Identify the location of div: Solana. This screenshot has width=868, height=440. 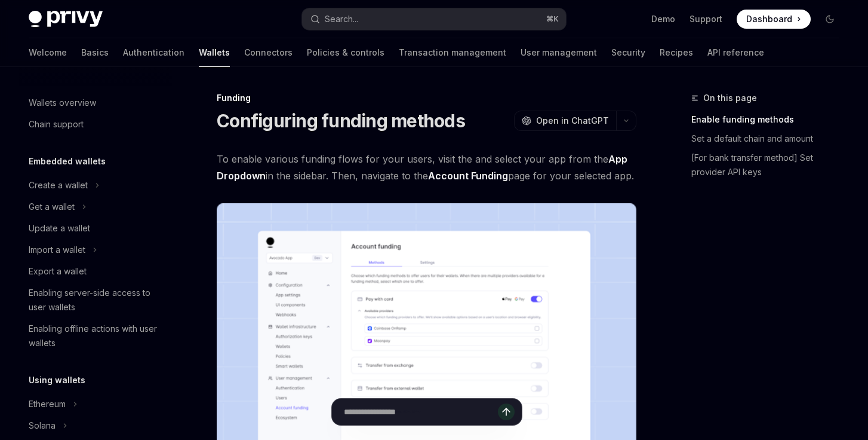
(42, 425).